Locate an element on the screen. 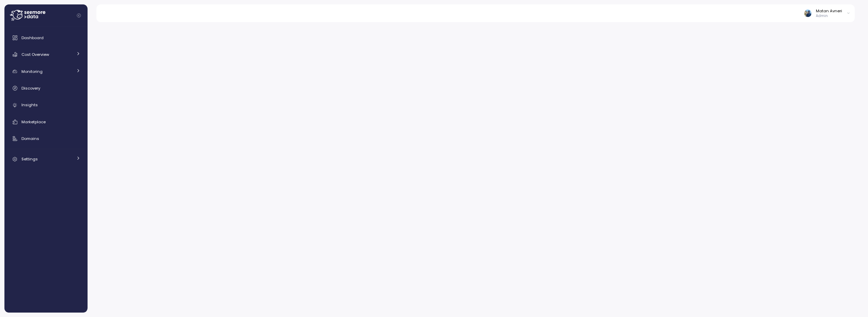 Image resolution: width=868 pixels, height=317 pixels. p: Admin is located at coordinates (829, 16).